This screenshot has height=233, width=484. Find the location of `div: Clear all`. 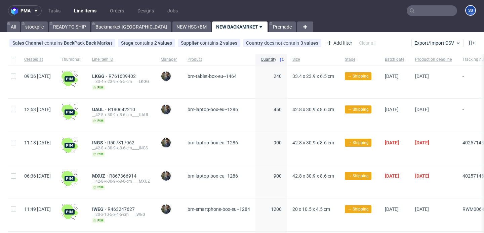

div: Clear all is located at coordinates (367, 43).